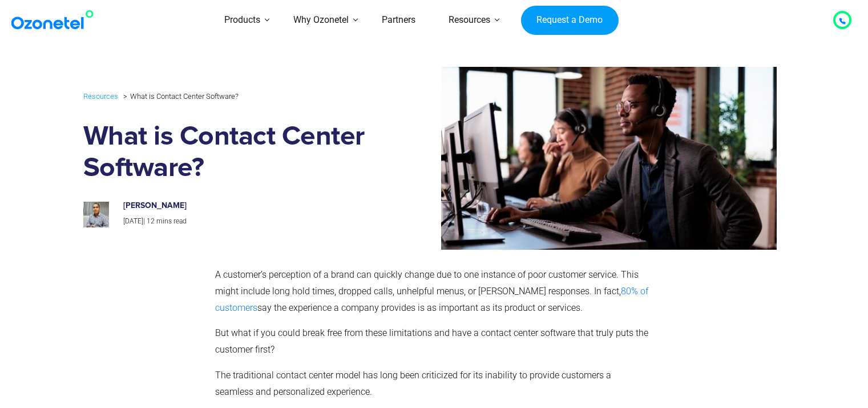 The image size is (868, 408). Describe the element at coordinates (179, 96) in the screenshot. I see `li: What is Contact Center Software?` at that location.